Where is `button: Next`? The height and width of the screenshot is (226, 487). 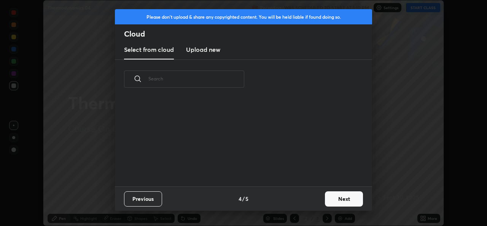
button: Next is located at coordinates (344, 199).